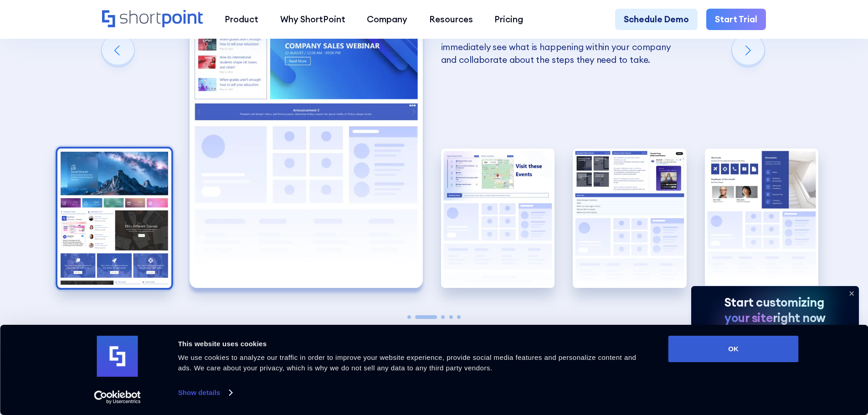 The width and height of the screenshot is (868, 415). What do you see at coordinates (205, 393) in the screenshot?
I see `a: Show details` at bounding box center [205, 393].